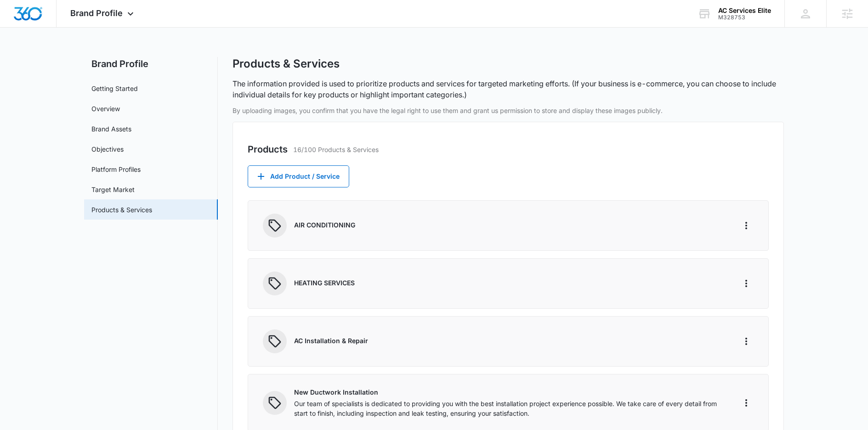  Describe the element at coordinates (508, 90) in the screenshot. I see `p: The information provided is used to prioritize products and services for targeted marketing effor...` at that location.